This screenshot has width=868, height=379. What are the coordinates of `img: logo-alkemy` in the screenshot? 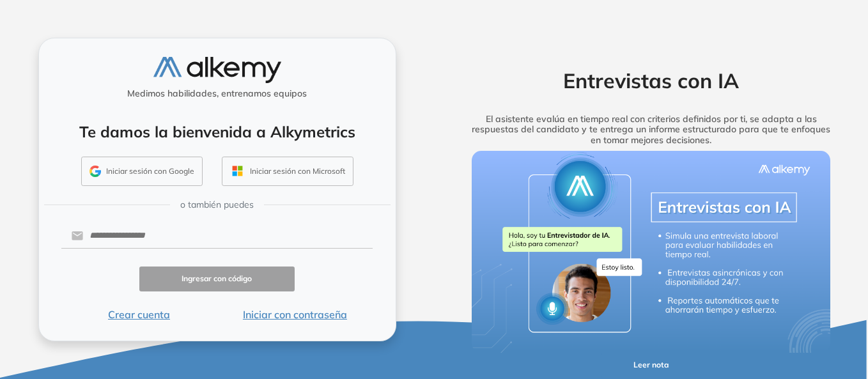 It's located at (218, 70).